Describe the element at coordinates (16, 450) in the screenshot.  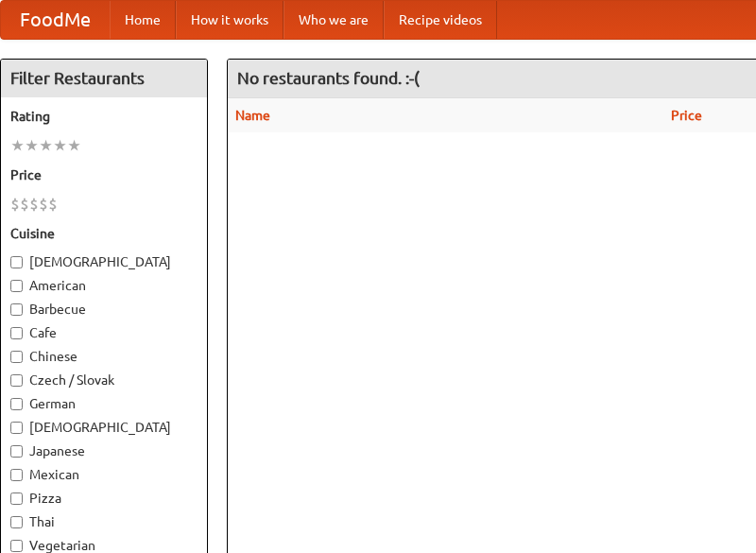
I see `input: Japanese` at that location.